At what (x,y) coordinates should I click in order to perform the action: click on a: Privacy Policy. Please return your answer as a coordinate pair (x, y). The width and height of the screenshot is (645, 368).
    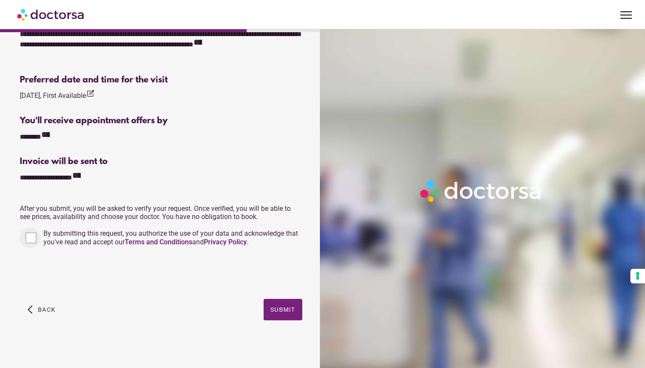
    Looking at the image, I should click on (225, 242).